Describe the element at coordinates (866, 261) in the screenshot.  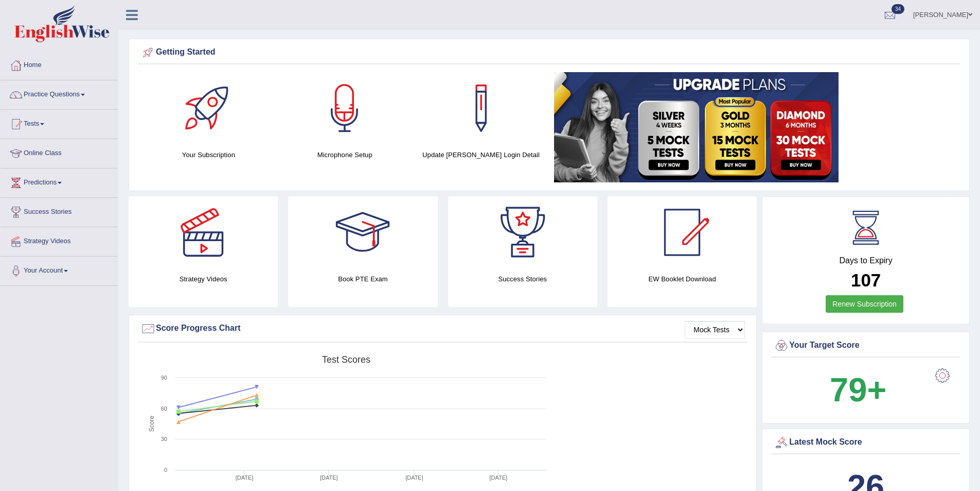
I see `h4: Days to Expiry` at that location.